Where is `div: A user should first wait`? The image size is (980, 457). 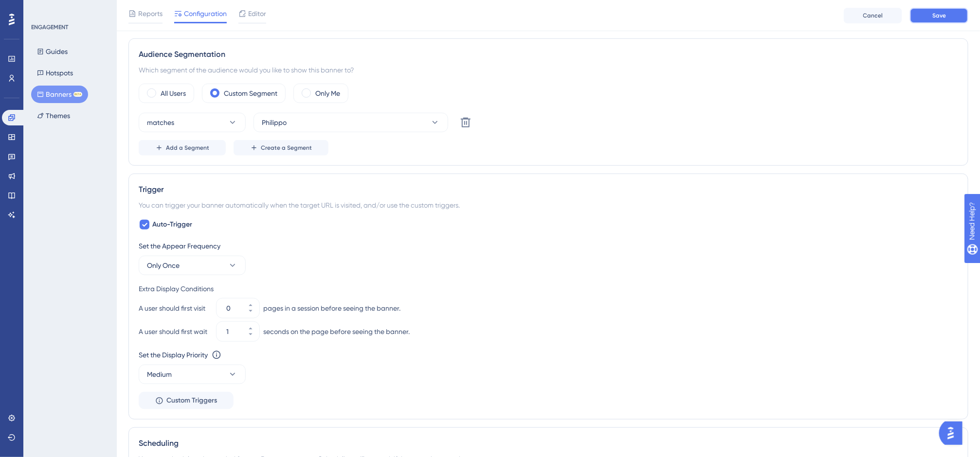 div: A user should first wait is located at coordinates (176, 331).